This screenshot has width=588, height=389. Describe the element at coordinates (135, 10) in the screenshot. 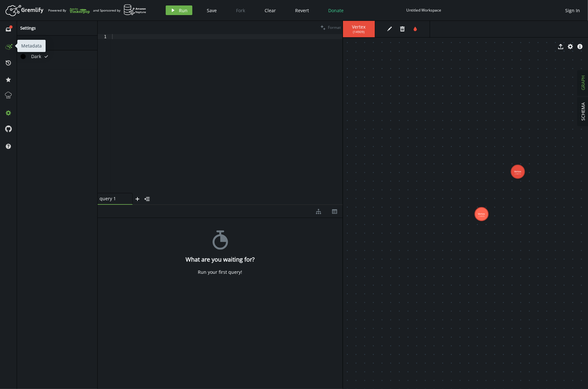

I see `img: AWS Neptune` at that location.